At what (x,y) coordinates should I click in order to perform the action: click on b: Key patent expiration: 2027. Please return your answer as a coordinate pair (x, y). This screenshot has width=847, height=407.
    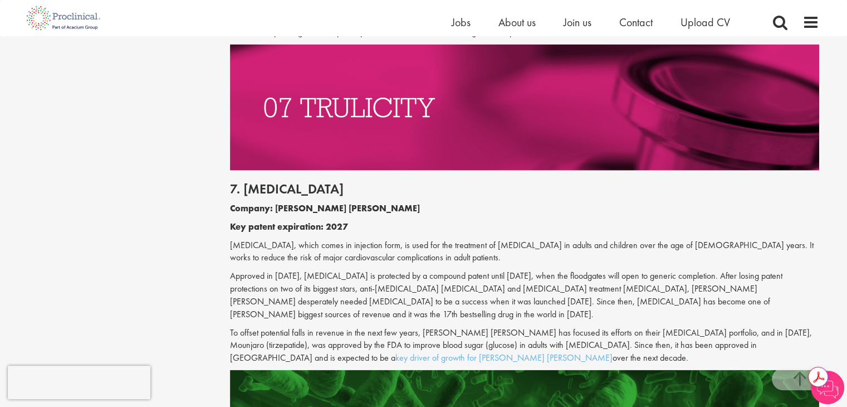
    Looking at the image, I should click on (289, 226).